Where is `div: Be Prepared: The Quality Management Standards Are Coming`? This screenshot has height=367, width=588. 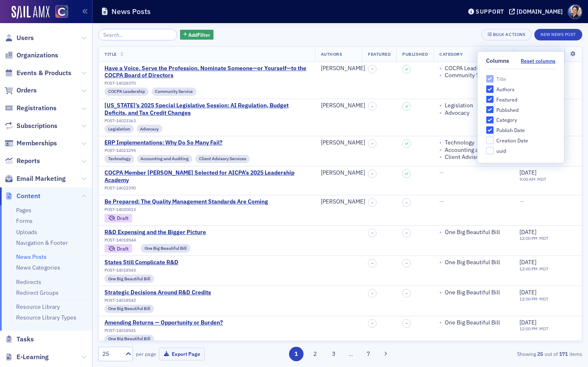
div: Be Prepared: The Quality Management Standards Are Coming is located at coordinates (186, 202).